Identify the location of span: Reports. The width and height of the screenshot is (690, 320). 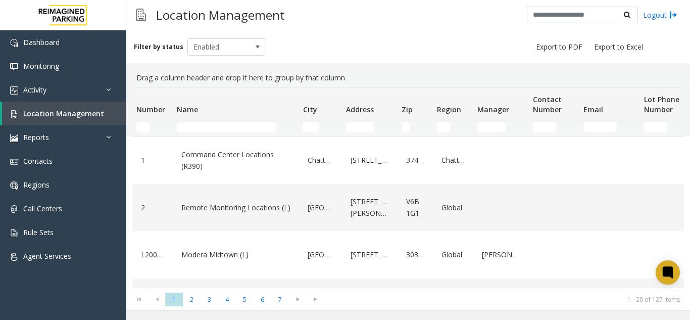
(36, 137).